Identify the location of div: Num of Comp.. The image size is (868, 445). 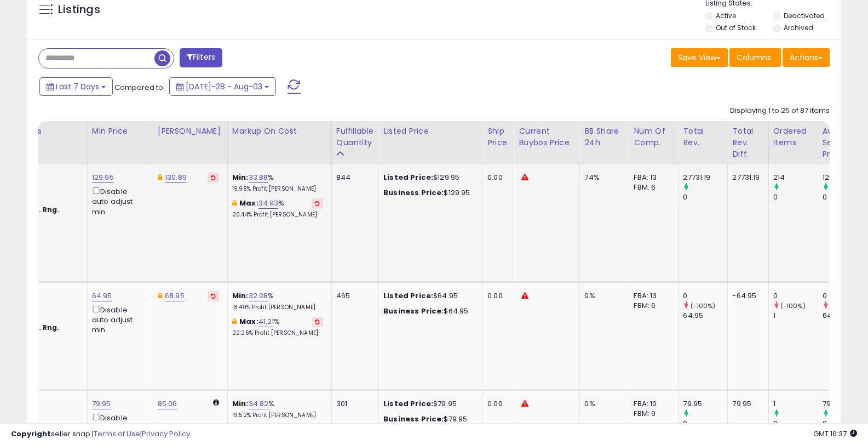
(653, 137).